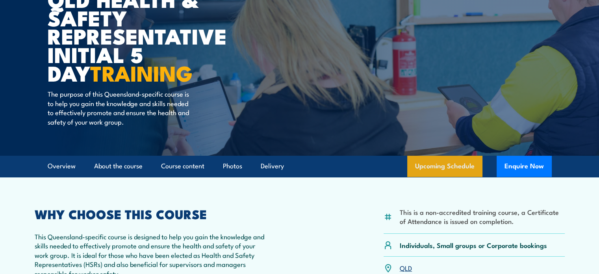  What do you see at coordinates (406, 267) in the screenshot?
I see `a: QLD` at bounding box center [406, 267].